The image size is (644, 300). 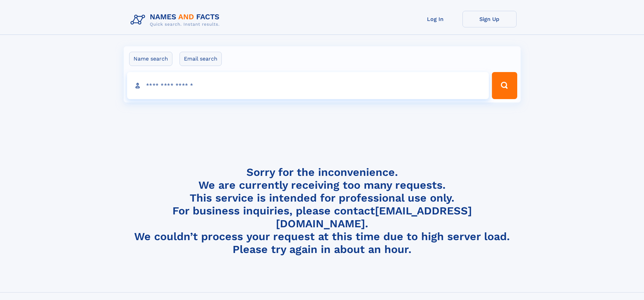 I want to click on a: Sign Up, so click(x=489, y=19).